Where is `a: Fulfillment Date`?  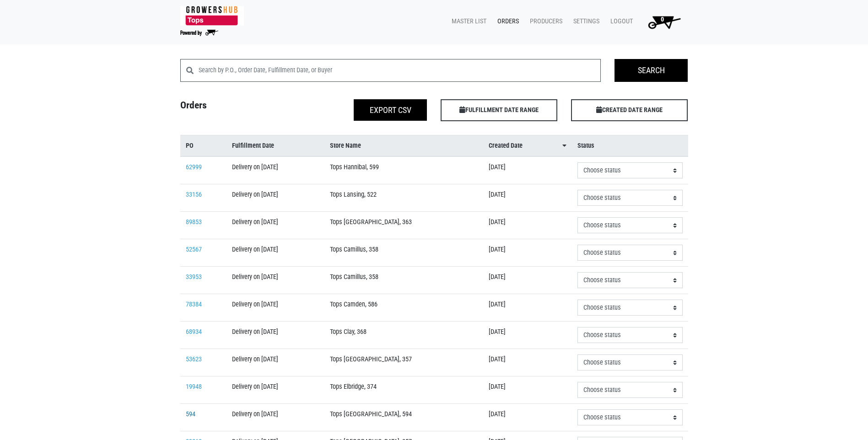 a: Fulfillment Date is located at coordinates (275, 146).